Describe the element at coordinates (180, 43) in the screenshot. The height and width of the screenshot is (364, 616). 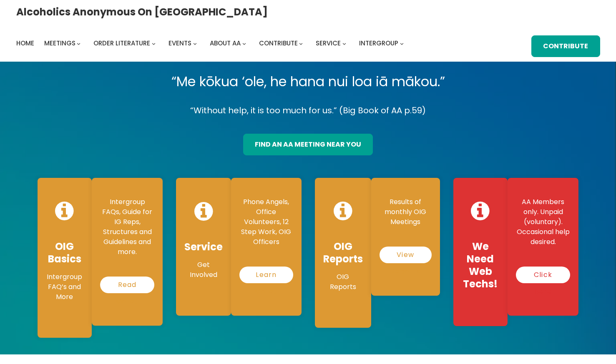
I see `span: Events` at that location.